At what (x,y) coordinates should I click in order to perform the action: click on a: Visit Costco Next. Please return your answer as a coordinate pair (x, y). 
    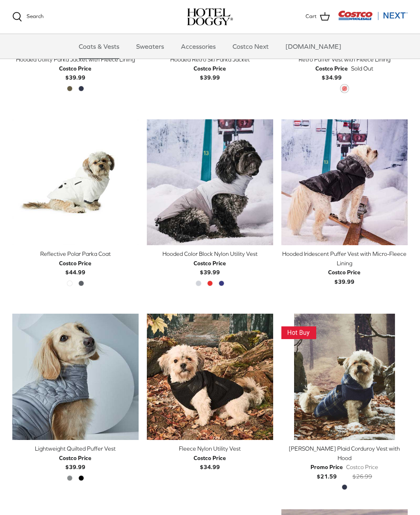
    Looking at the image, I should click on (373, 18).